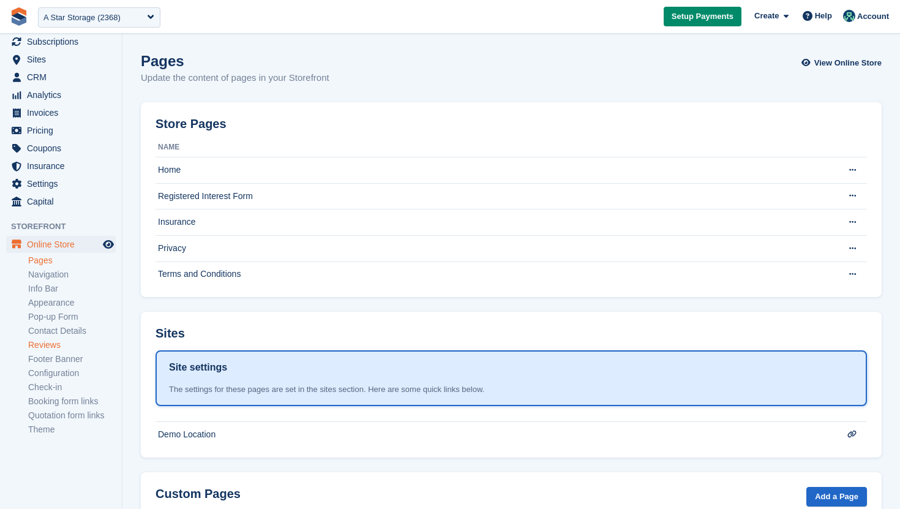 The width and height of the screenshot is (900, 509). I want to click on td: Demo Location, so click(494, 435).